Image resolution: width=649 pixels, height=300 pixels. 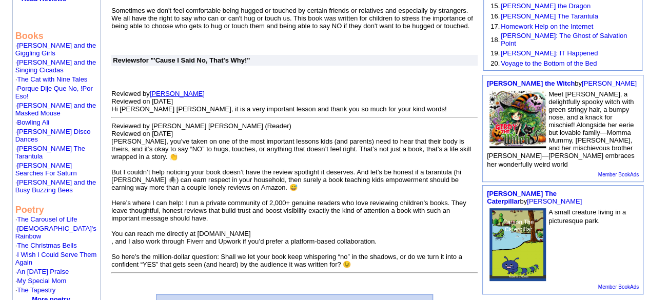 I want to click on font: 20., so click(x=495, y=63).